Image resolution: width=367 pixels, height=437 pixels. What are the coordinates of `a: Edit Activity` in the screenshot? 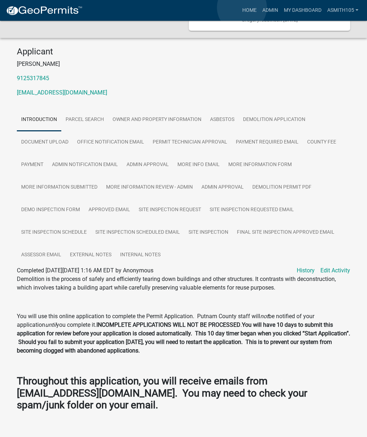 It's located at (335, 271).